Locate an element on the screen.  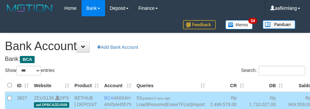
span: updated 5 secs ago is located at coordinates (156, 99).